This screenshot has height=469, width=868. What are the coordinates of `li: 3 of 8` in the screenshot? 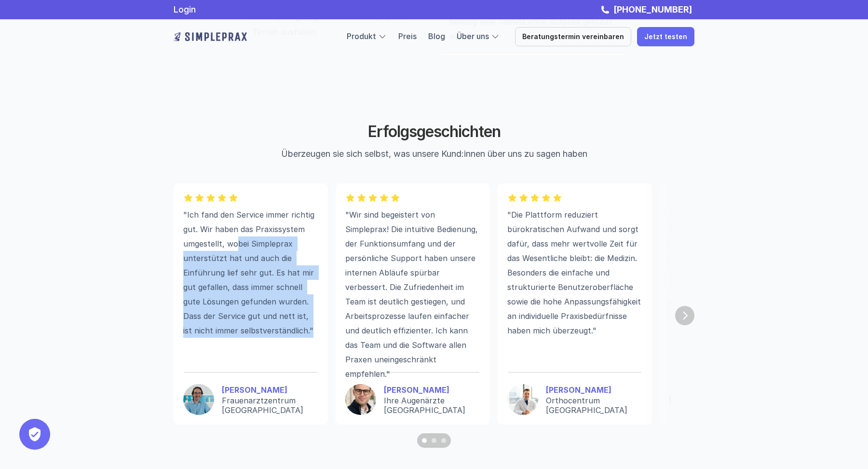 It's located at (575, 242).